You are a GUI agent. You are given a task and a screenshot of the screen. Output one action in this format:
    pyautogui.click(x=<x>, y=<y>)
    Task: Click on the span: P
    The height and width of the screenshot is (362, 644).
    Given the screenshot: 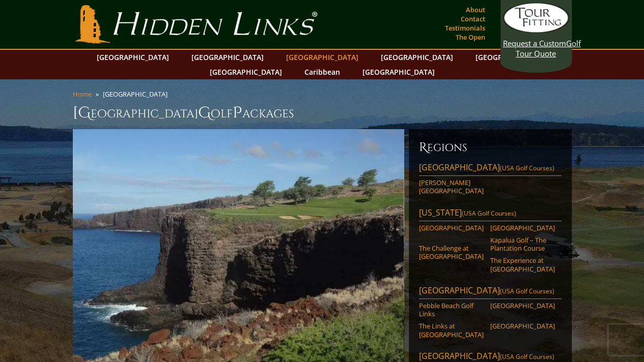 What is the action you would take?
    pyautogui.click(x=237, y=113)
    